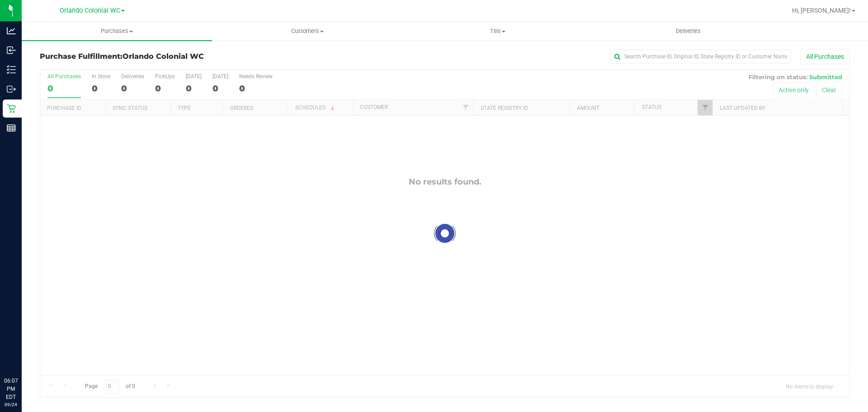  What do you see at coordinates (175, 57) in the screenshot?
I see `h3: Purchase Fulfillment:` at bounding box center [175, 57].